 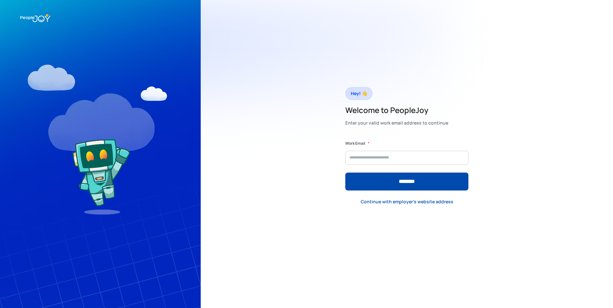 I want to click on div: Hey! 👋, so click(x=359, y=94).